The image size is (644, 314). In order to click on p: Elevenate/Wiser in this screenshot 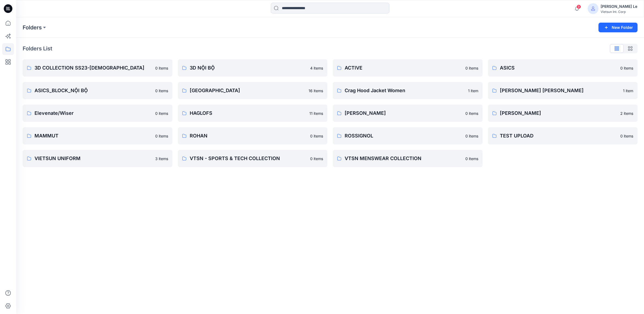, I will do `click(93, 113)`.